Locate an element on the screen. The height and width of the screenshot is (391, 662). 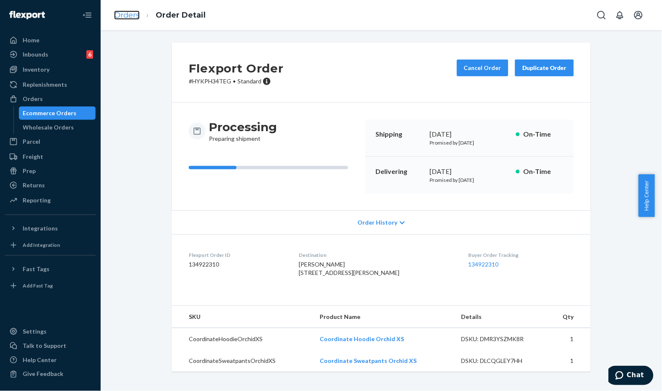
a: Order Detail is located at coordinates (180, 15).